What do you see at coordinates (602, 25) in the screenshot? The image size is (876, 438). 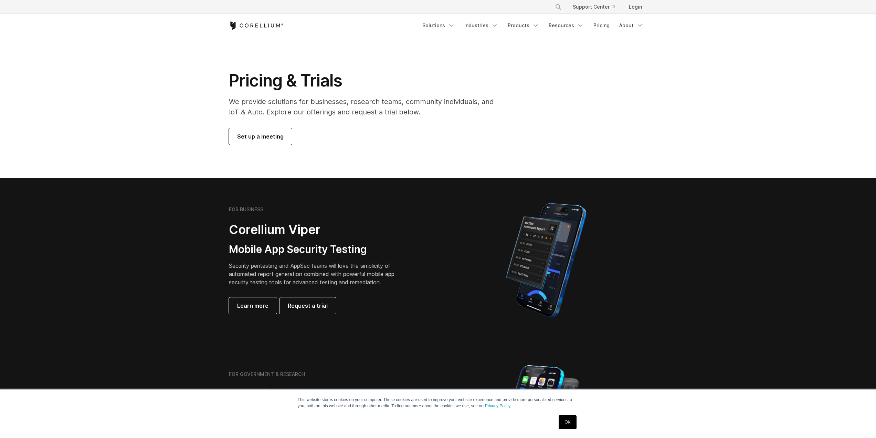 I see `a: Pricing` at bounding box center [602, 25].